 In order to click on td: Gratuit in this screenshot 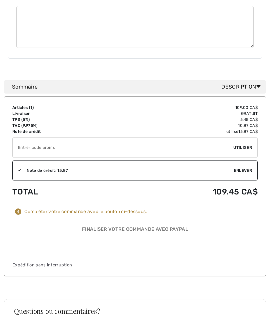, I will do `click(182, 114)`.